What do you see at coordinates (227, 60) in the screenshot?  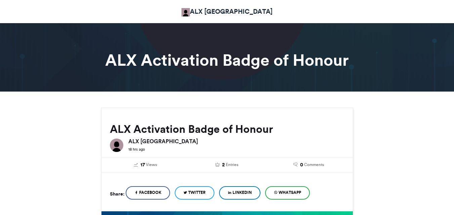 I see `h1: ALX Activation Badge of Honour` at bounding box center [227, 60].